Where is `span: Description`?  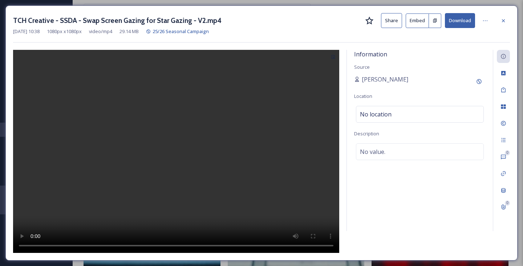
span: Description is located at coordinates (367, 133).